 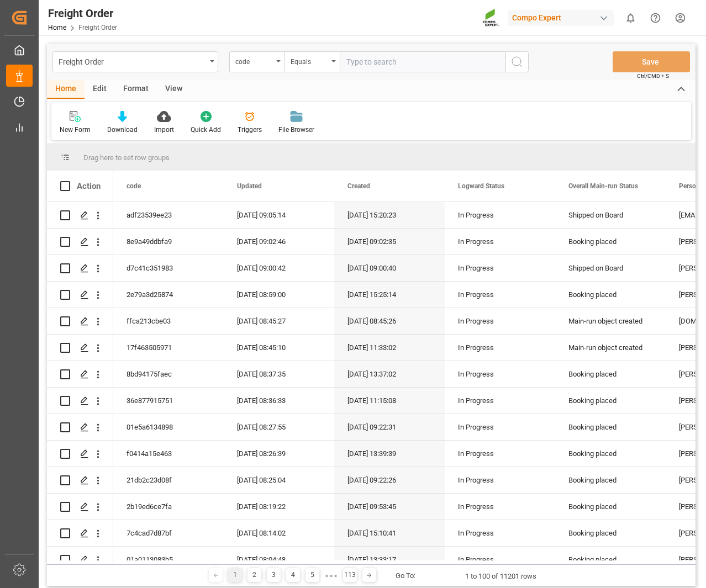 I want to click on div: Equals, so click(x=309, y=60).